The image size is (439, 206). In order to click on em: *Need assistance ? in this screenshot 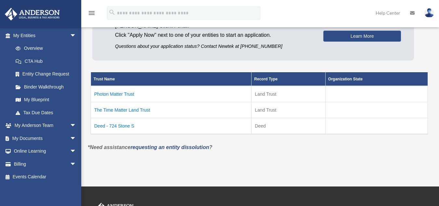, I will do `click(150, 147)`.